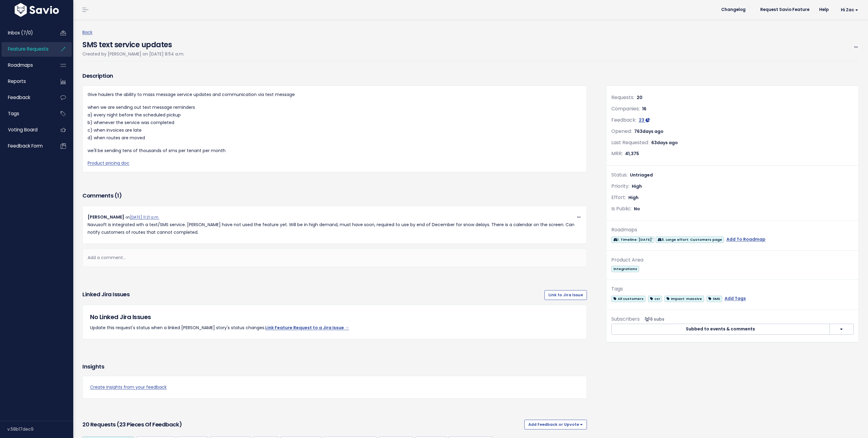  I want to click on span: csr, so click(655, 298).